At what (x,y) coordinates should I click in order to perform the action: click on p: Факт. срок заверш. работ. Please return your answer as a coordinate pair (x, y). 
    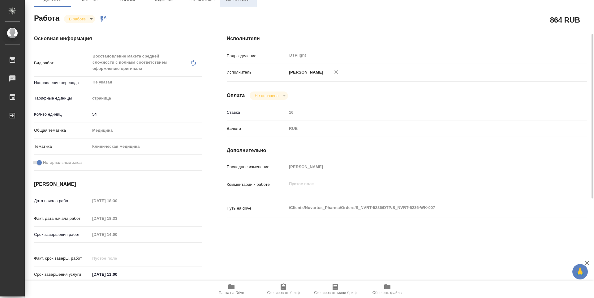
    Looking at the image, I should click on (62, 259).